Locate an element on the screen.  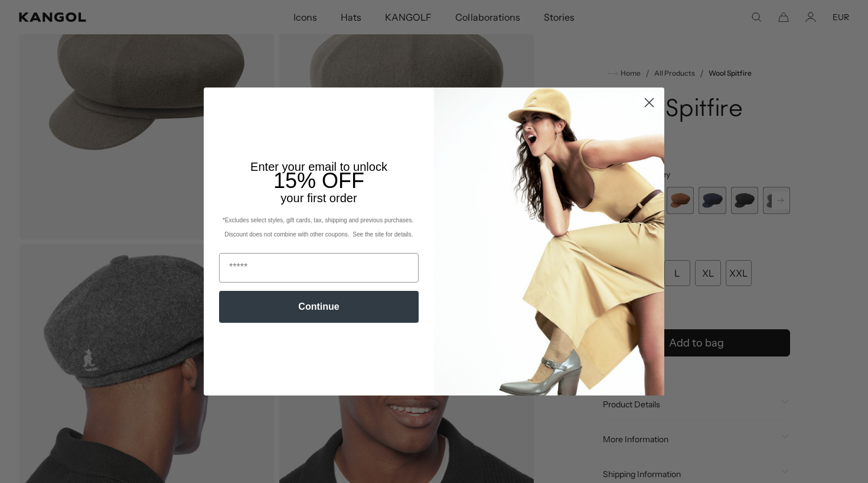
span: *Excludes select styles, gift cards, tax, shipping and previous purchases. Discount does not comb... is located at coordinates (319, 227).